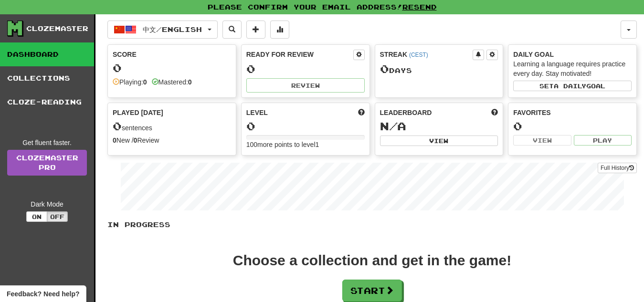 Image resolution: width=644 pixels, height=302 pixels. What do you see at coordinates (570, 86) in the screenshot?
I see `span: a daily` at bounding box center [570, 86].